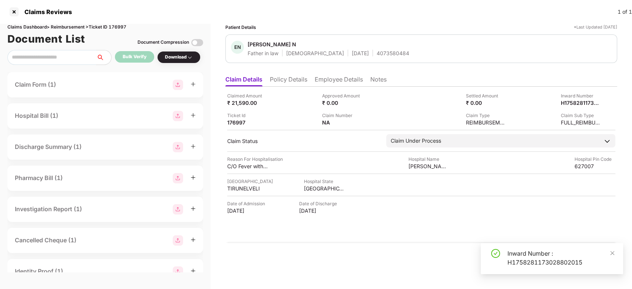 The height and width of the screenshot is (289, 632). What do you see at coordinates (46, 39) in the screenshot?
I see `h1: Document List` at bounding box center [46, 39].